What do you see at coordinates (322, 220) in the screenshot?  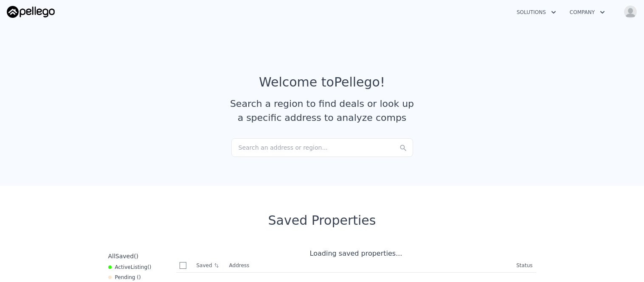 I see `div: Saved Properties` at bounding box center [322, 220].